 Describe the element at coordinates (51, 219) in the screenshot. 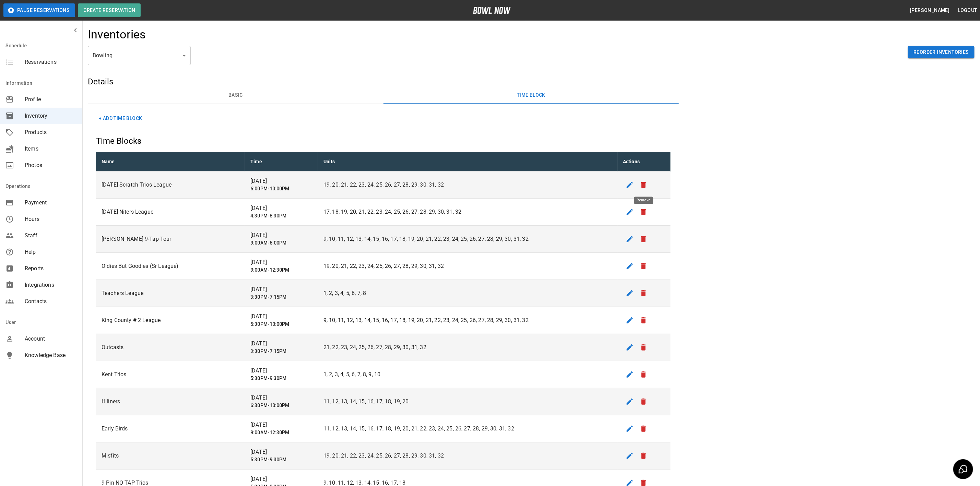

I see `span: Hours` at that location.